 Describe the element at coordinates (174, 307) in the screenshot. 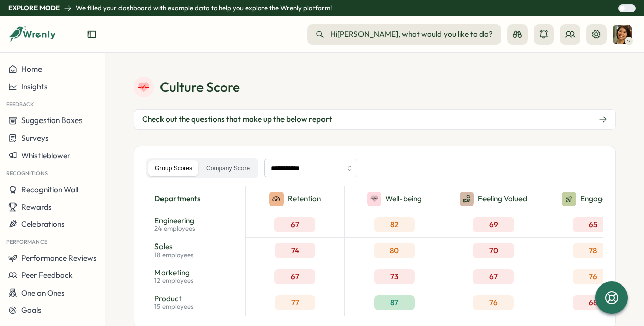

I see `p: 15 employees` at that location.